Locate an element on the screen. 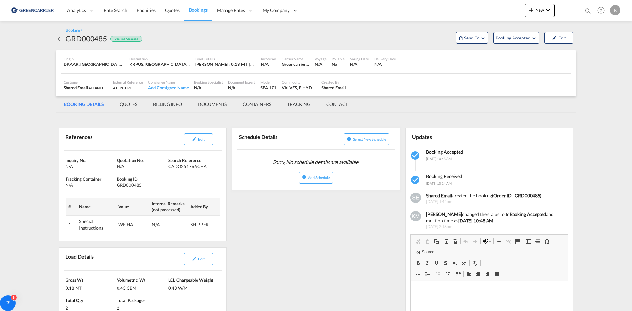 The image size is (632, 311). md-tab-item: BILLING INFO is located at coordinates (168, 104).